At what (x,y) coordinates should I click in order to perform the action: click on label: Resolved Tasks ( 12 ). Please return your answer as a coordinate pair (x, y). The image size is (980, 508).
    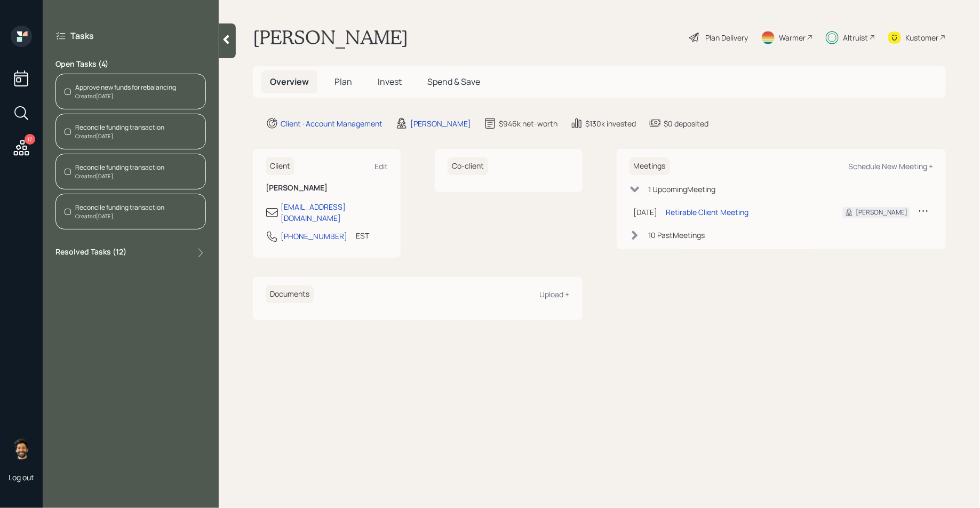
    Looking at the image, I should click on (91, 253).